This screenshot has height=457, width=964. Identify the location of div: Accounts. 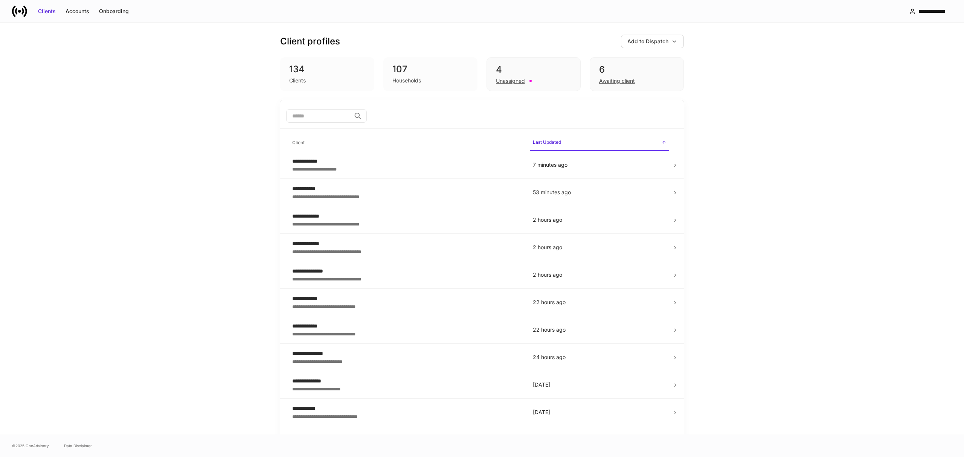
(77, 11).